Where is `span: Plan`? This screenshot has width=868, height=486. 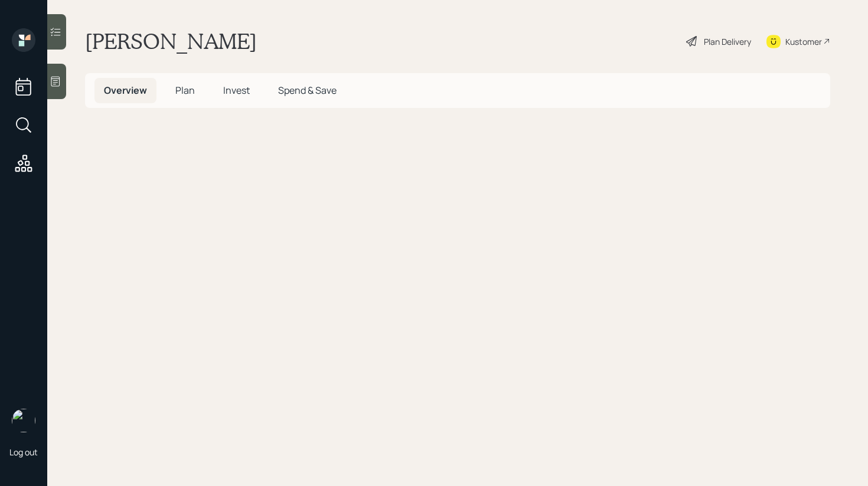
span: Plan is located at coordinates (185, 90).